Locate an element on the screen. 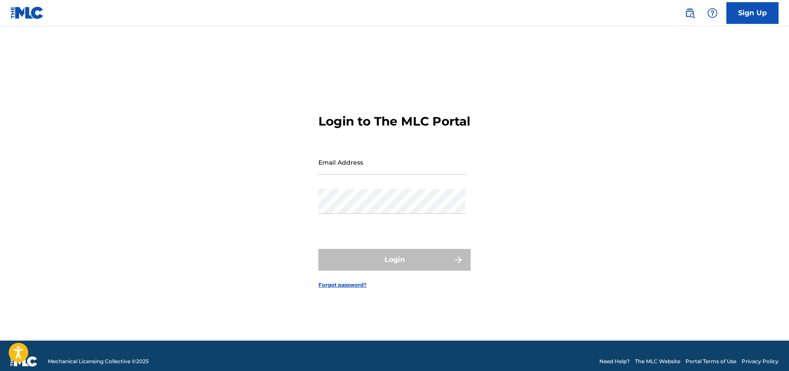  div: Help is located at coordinates (712, 13).